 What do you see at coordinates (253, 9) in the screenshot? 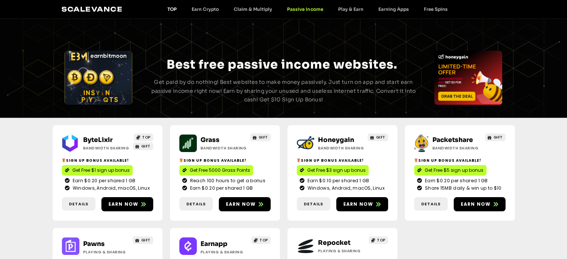
I see `a: Claim & Multiply` at bounding box center [253, 9].